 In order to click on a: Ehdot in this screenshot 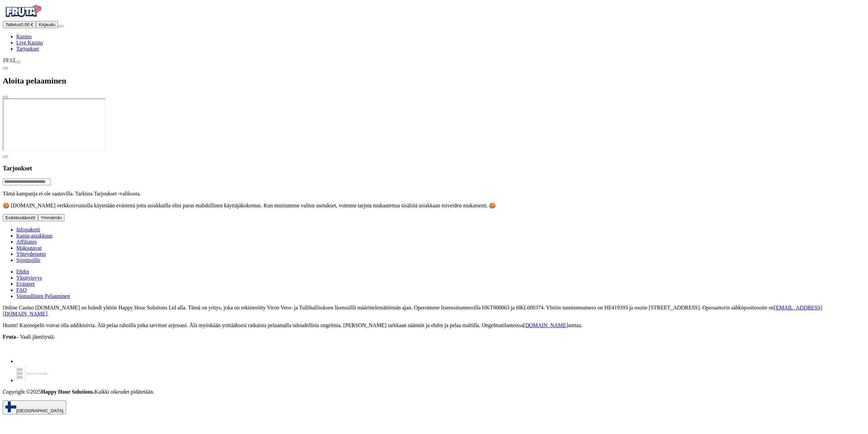, I will do `click(23, 271)`.